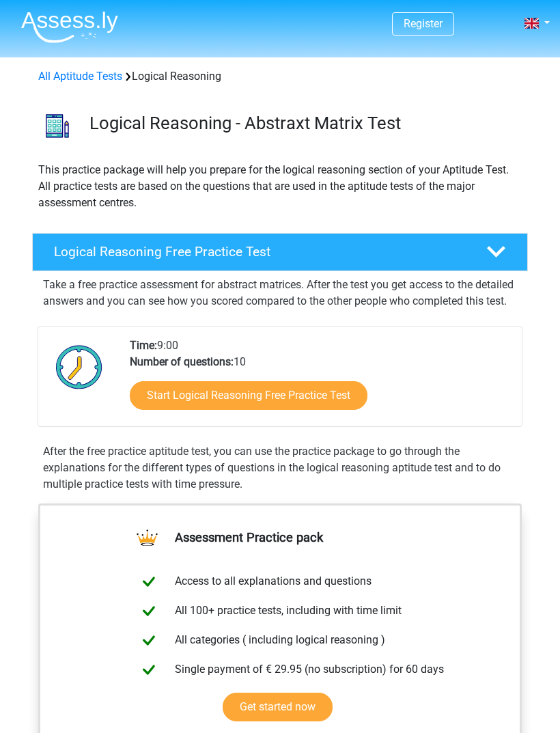 This screenshot has height=733, width=560. I want to click on img: logical reasoning, so click(57, 126).